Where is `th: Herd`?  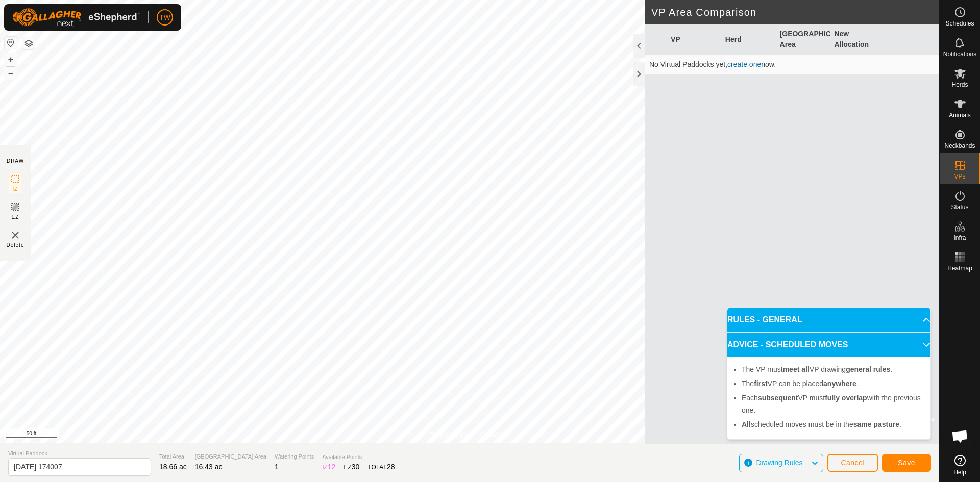
th: Herd is located at coordinates (748, 40).